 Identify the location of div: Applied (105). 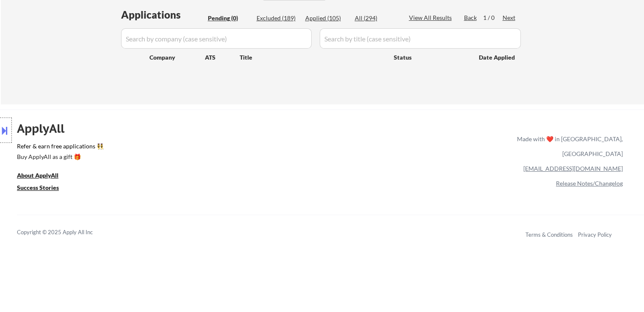
(326, 18).